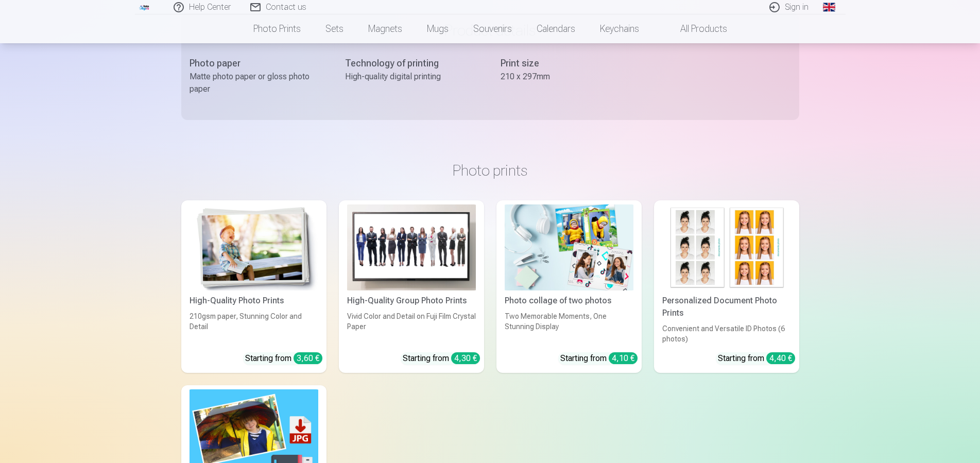 This screenshot has width=980, height=463. Describe the element at coordinates (780, 357) in the screenshot. I see `div: 4,40 €` at that location.